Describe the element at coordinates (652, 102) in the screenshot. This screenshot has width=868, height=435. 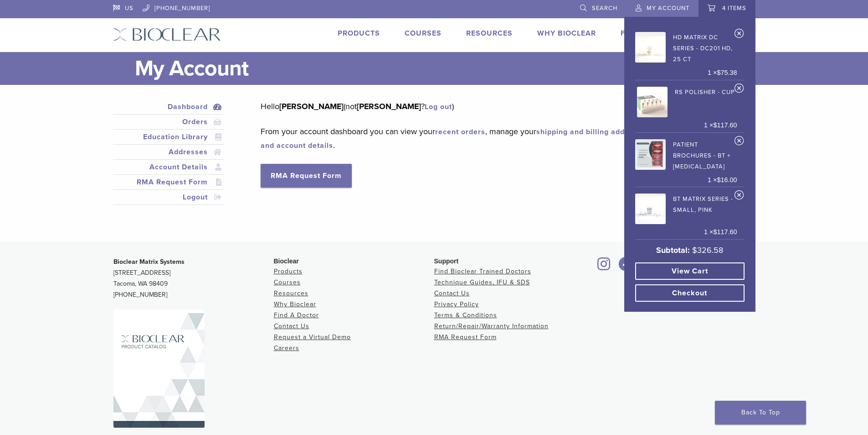
I see `img: RS Polisher - Cup` at that location.